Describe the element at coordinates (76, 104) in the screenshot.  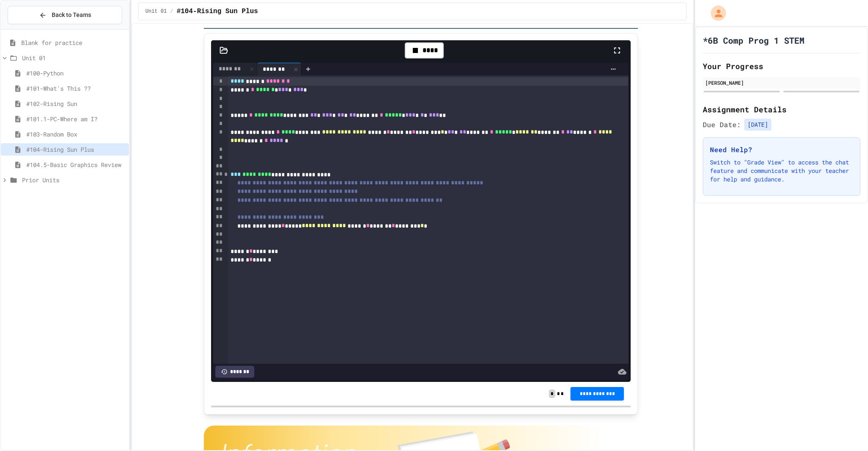
I see `span: #102-Rising Sun` at that location.